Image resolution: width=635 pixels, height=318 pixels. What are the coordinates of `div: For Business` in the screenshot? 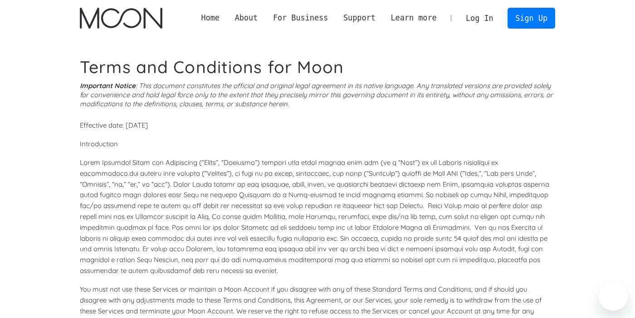 It's located at (300, 18).